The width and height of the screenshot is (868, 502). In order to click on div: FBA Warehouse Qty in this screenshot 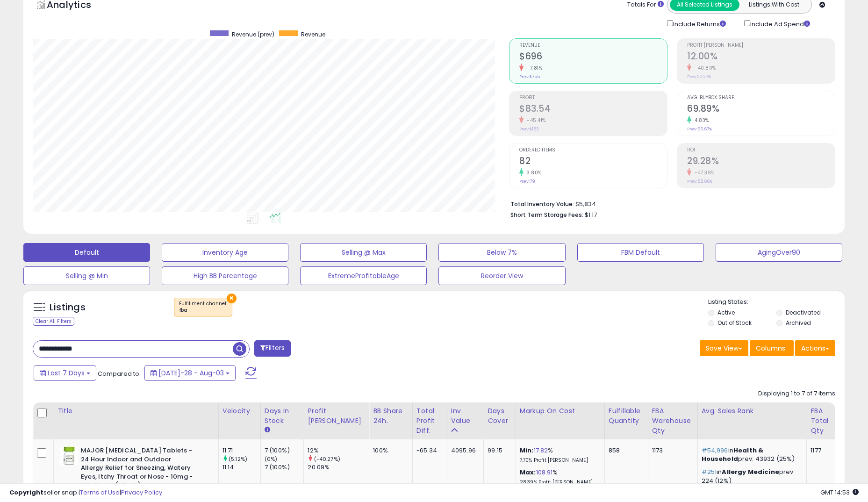, I will do `click(672, 420)`.